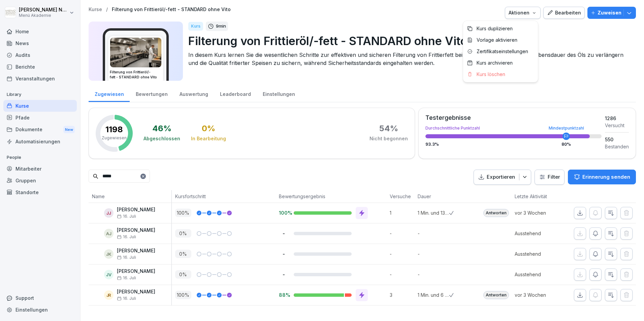 This screenshot has height=321, width=644. Describe the element at coordinates (495, 63) in the screenshot. I see `p: Kurs archivieren` at that location.